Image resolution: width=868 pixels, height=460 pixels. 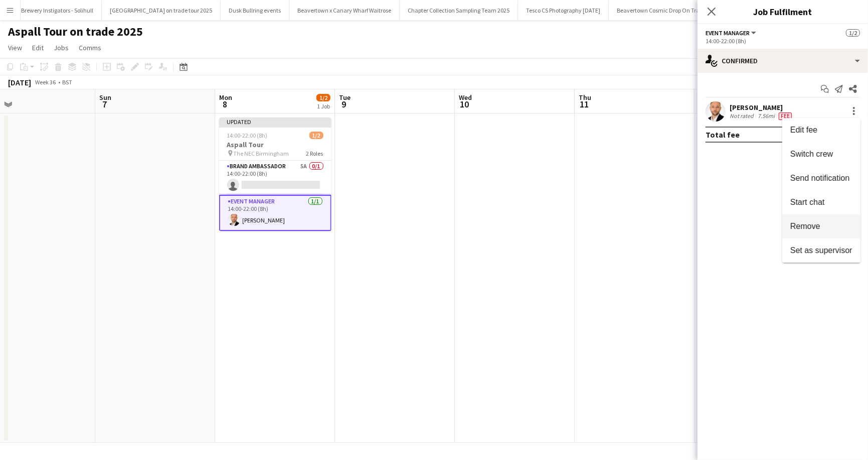 What do you see at coordinates (821, 130) in the screenshot?
I see `button: Edit fee` at bounding box center [821, 130].